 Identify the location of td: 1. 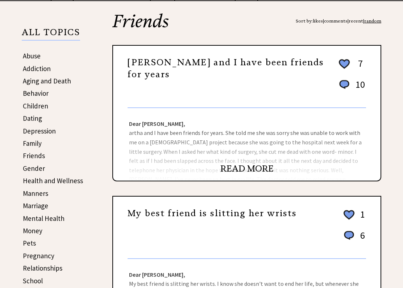
(361, 218).